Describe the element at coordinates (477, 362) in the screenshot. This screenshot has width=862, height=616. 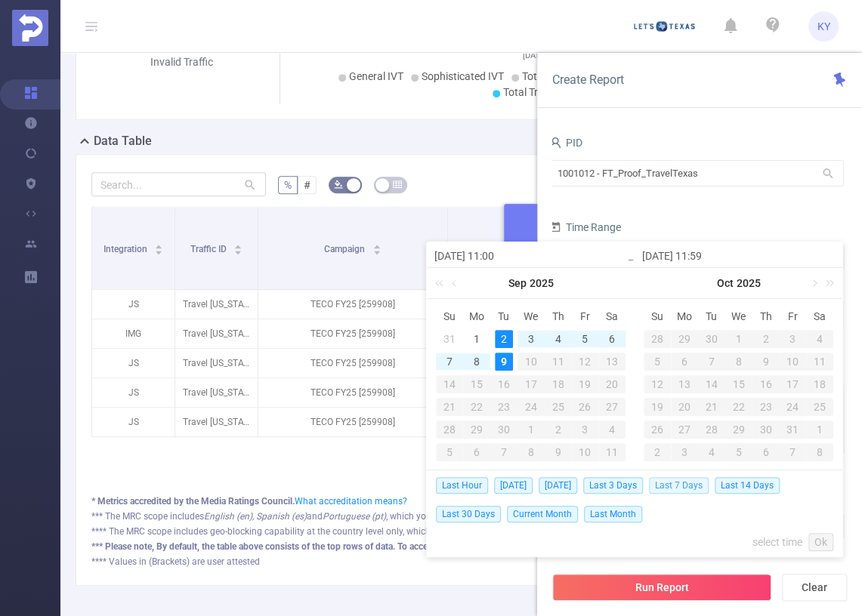
I see `td: September 8, 2025` at that location.